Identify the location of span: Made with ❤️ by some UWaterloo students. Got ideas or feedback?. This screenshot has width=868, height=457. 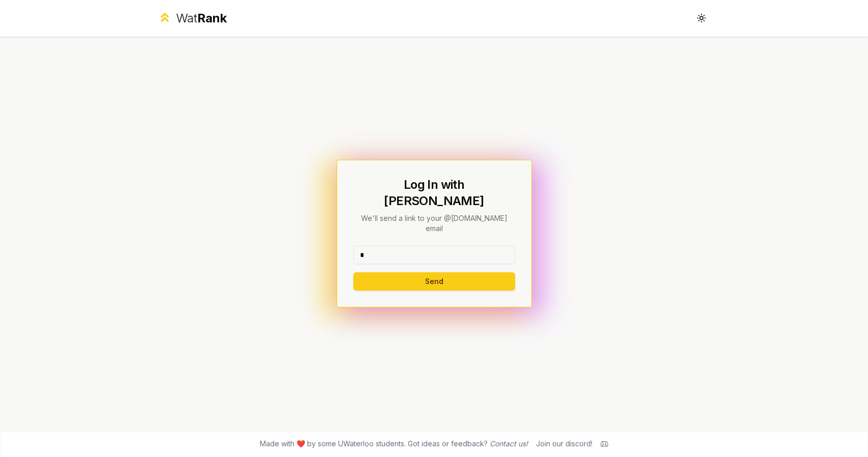
(394, 444).